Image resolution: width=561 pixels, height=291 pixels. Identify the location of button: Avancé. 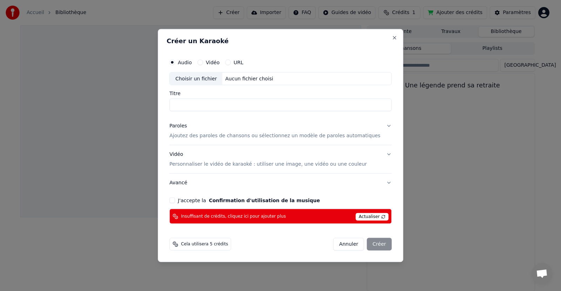
(281, 183).